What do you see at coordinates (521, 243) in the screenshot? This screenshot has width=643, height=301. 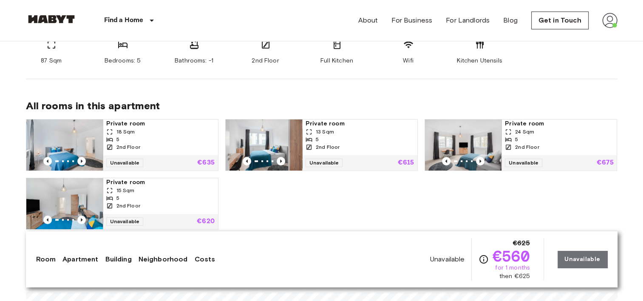 I see `span: €625` at bounding box center [521, 243].